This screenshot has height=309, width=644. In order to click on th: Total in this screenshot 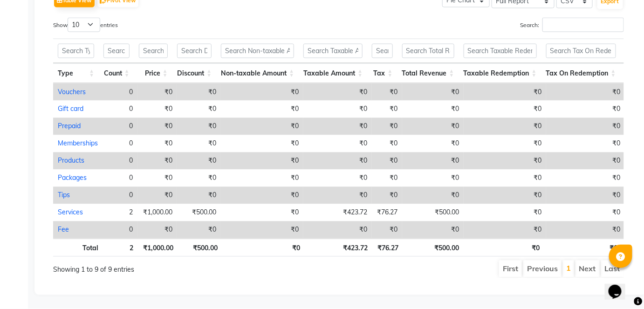, I will do `click(78, 248)`.